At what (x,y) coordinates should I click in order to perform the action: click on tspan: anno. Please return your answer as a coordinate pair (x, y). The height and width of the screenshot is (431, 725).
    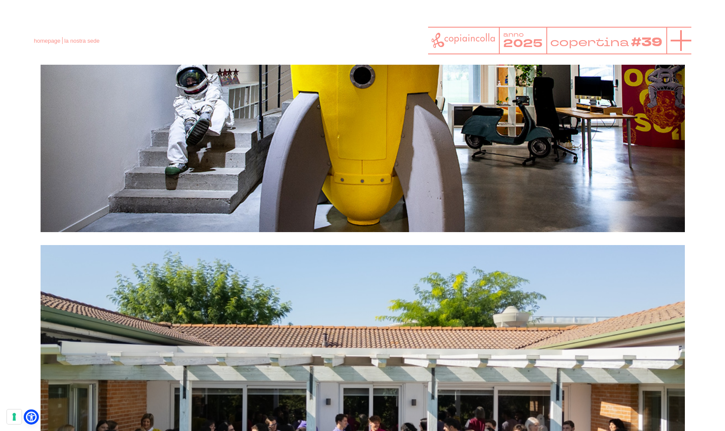
    Looking at the image, I should click on (513, 35).